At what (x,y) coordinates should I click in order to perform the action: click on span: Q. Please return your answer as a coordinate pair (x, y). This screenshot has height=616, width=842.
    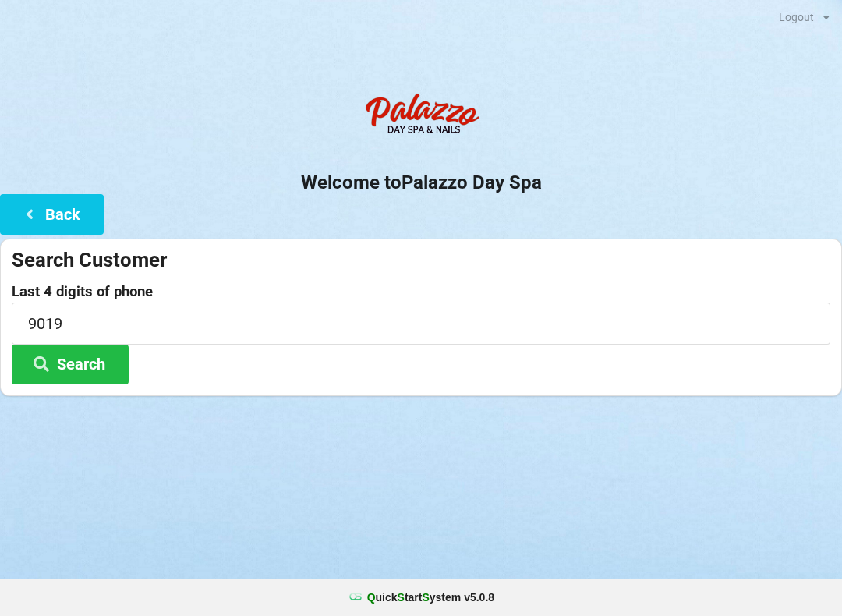
    Looking at the image, I should click on (371, 597).